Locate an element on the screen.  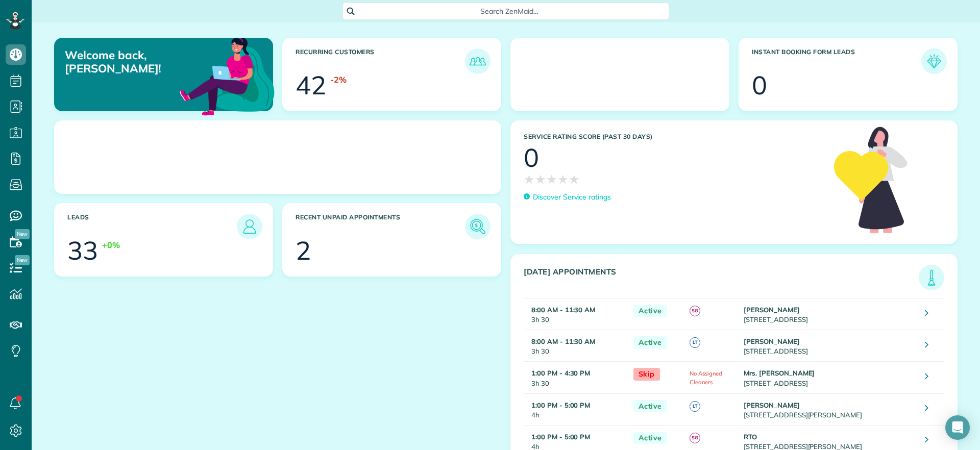
h3: Leads is located at coordinates (152, 227).